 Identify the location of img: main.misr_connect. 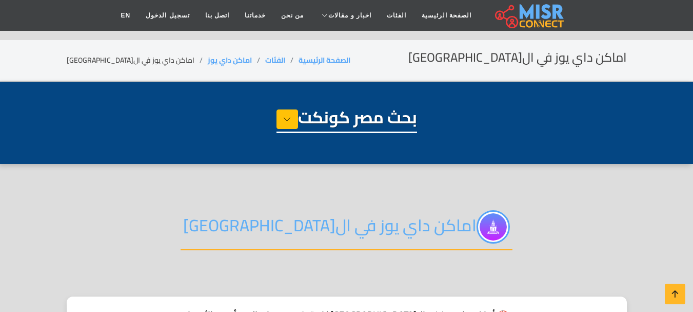
(530, 15).